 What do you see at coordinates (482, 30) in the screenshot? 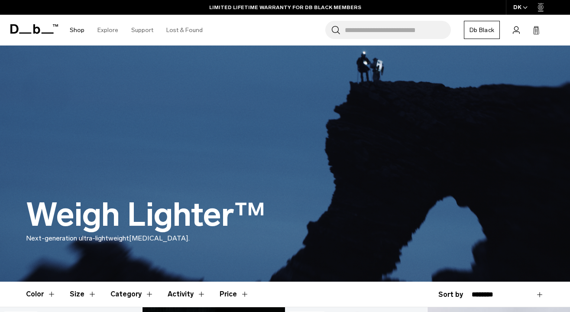
I see `a: Db Black` at bounding box center [482, 30].